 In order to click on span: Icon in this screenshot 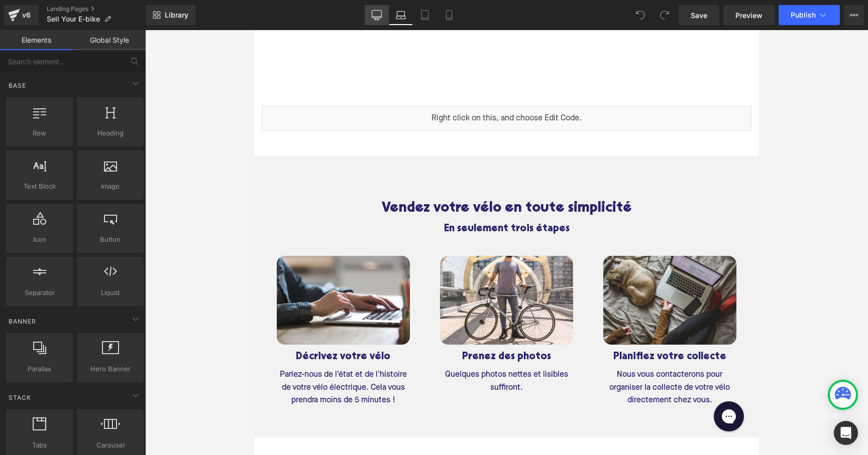, I will do `click(39, 239)`.